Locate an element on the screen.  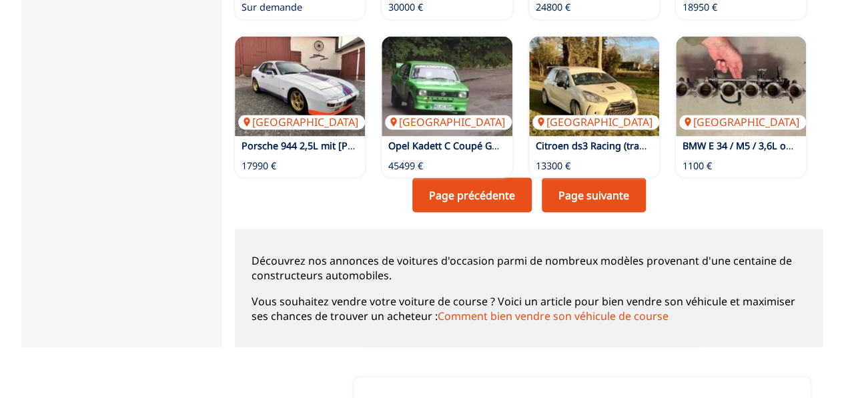
p: 18950 € is located at coordinates (700, 7).